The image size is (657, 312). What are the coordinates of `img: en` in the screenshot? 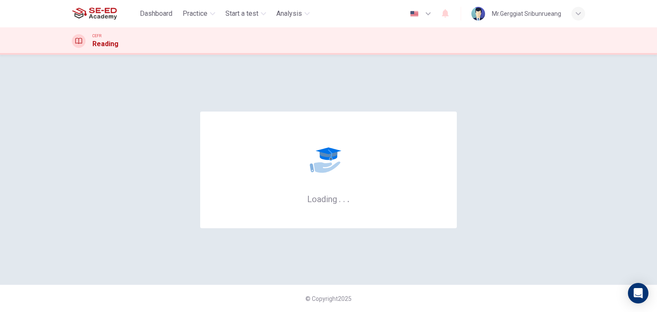 It's located at (414, 14).